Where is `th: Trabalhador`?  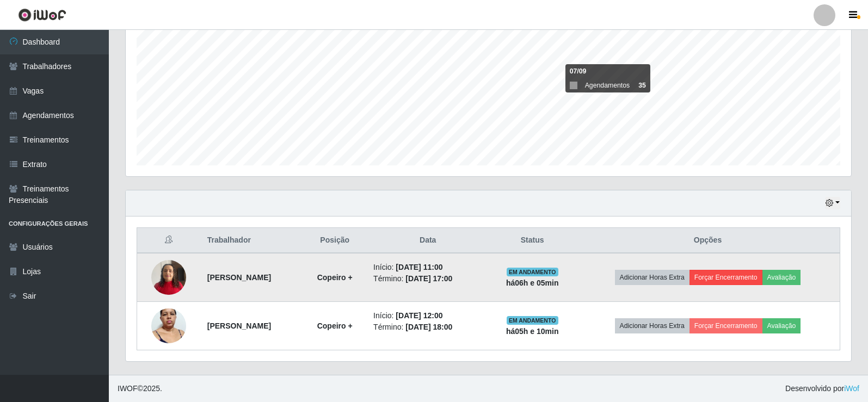 th: Trabalhador is located at coordinates (252, 240).